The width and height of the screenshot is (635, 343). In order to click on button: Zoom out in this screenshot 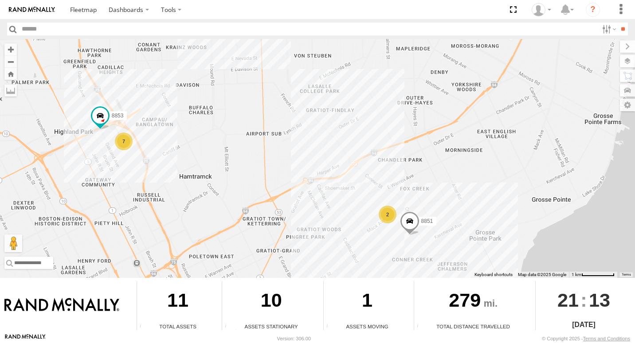, I will do `click(11, 62)`.